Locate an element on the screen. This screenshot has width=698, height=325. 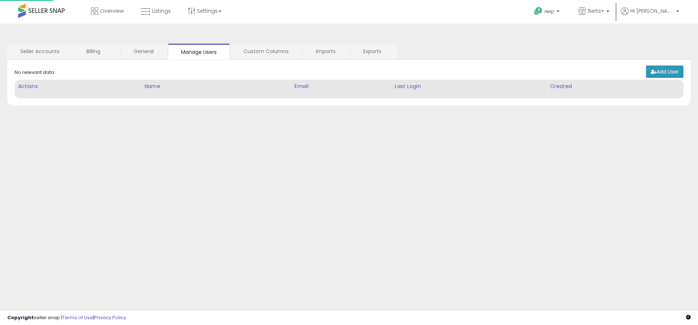
i: Get Help is located at coordinates (538, 11).